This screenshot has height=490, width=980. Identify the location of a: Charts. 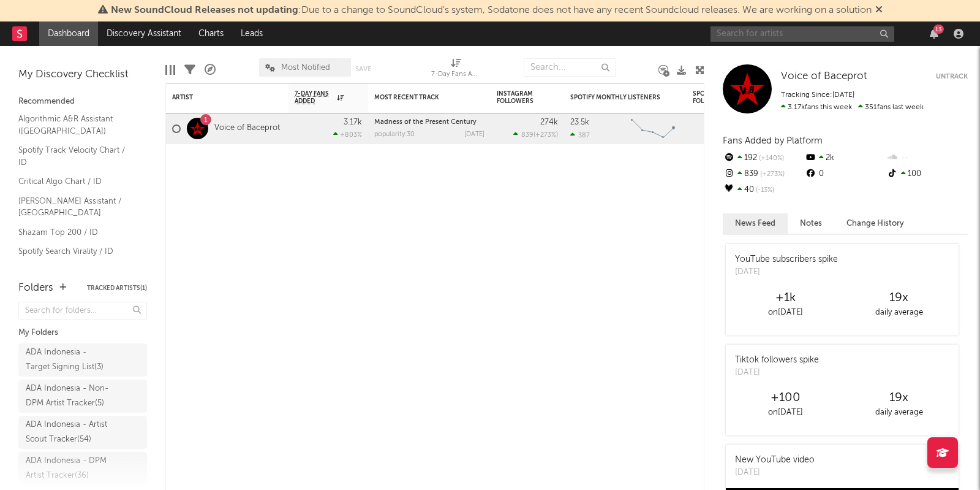
(211, 34).